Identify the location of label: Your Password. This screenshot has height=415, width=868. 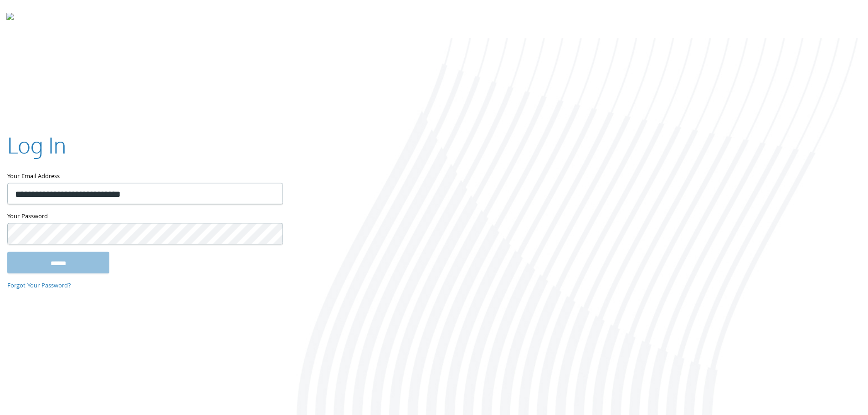
(145, 217).